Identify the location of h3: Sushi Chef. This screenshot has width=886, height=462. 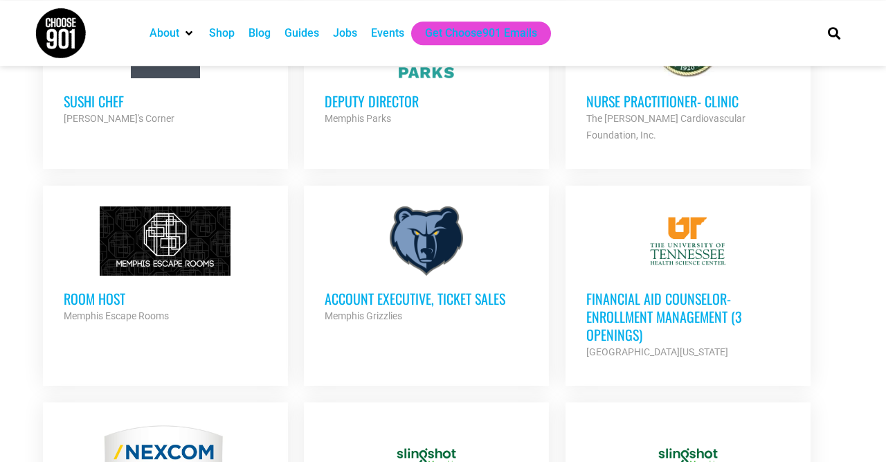
(165, 101).